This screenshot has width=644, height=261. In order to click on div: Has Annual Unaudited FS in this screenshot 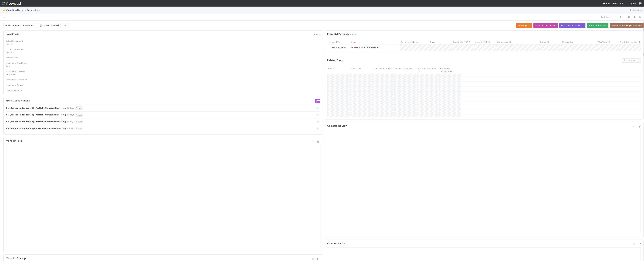, I will do `click(450, 70)`.